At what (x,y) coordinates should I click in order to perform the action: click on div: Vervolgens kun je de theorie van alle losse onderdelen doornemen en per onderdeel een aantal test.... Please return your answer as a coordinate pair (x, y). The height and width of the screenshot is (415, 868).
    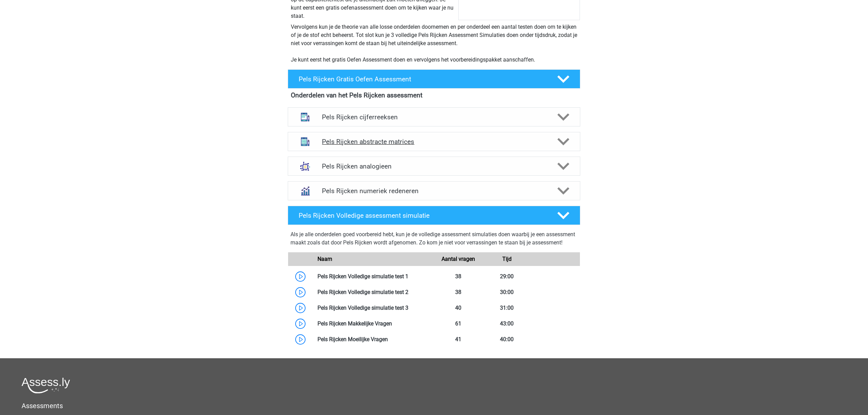
    Looking at the image, I should click on (434, 43).